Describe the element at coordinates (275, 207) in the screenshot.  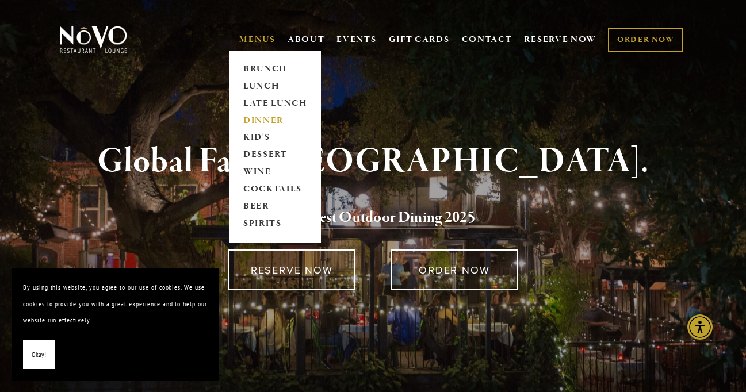
I see `a: BEER` at that location.